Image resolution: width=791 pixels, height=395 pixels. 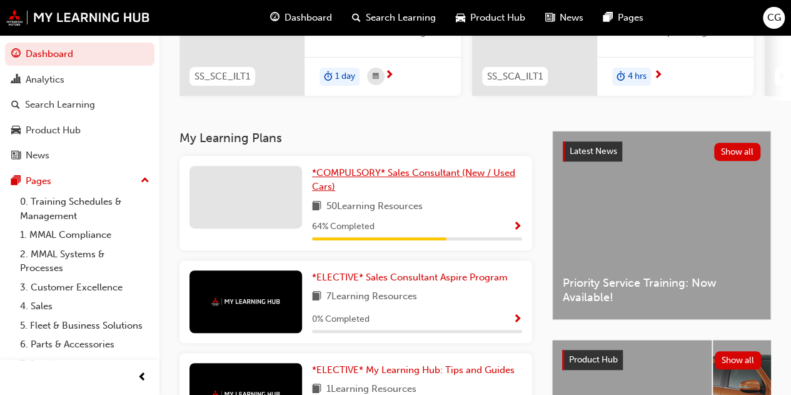 What do you see at coordinates (410, 277) in the screenshot?
I see `span: *ELECTIVE* Sales Consultant Aspire Program` at bounding box center [410, 277].